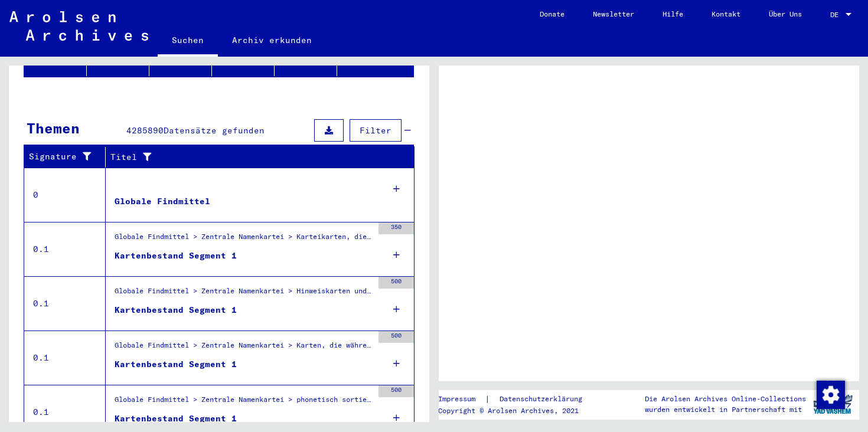 Image resolution: width=868 pixels, height=432 pixels. What do you see at coordinates (144, 131) in the screenshot?
I see `span: 4285890` at bounding box center [144, 131].